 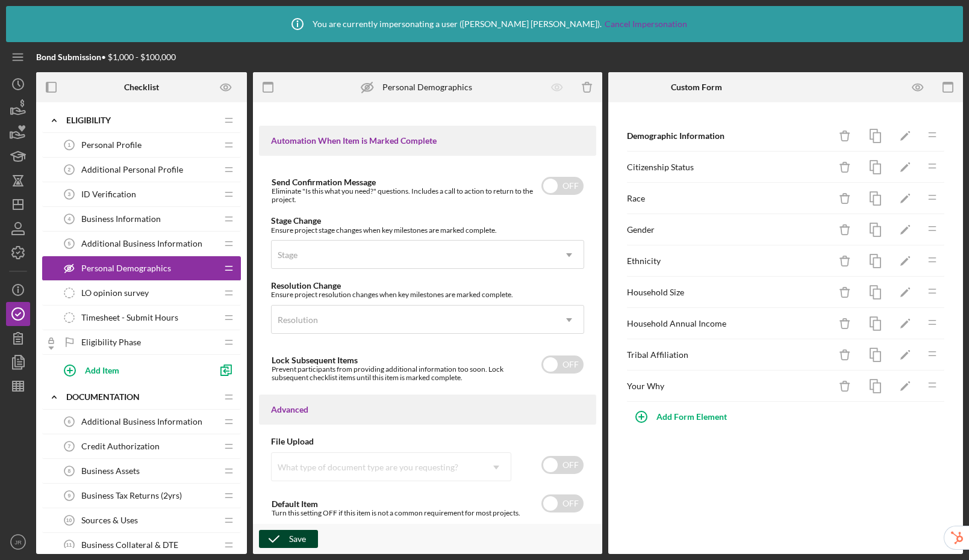 What do you see at coordinates (646, 24) in the screenshot?
I see `a: Cancel Impersonation` at bounding box center [646, 24].